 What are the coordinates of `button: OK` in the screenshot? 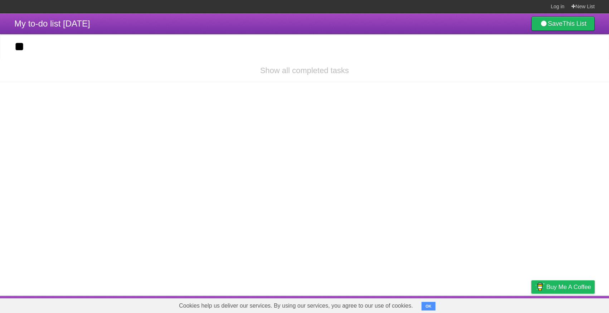 It's located at (429, 306).